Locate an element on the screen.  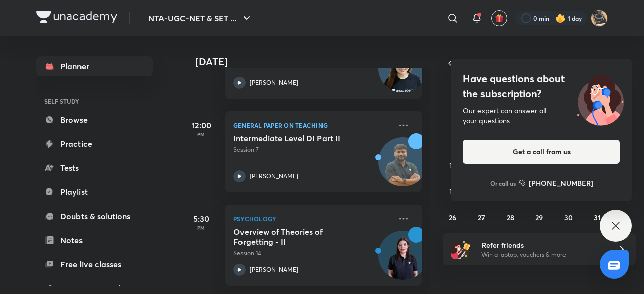
abbr: October 31, 2025 is located at coordinates (597, 217).